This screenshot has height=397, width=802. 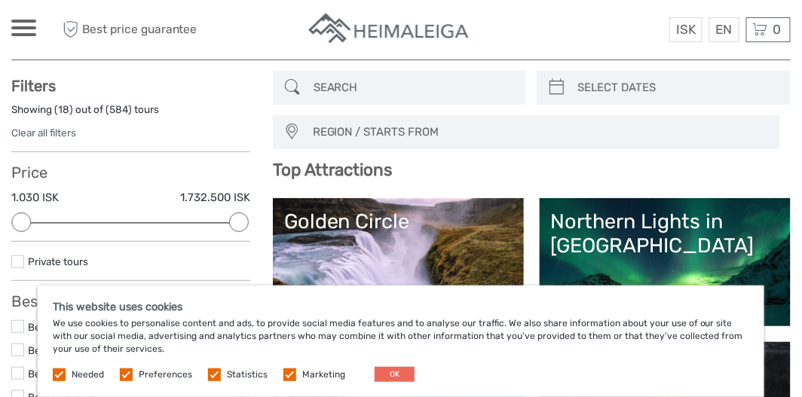 I want to click on label: 1.030 ISK, so click(x=35, y=198).